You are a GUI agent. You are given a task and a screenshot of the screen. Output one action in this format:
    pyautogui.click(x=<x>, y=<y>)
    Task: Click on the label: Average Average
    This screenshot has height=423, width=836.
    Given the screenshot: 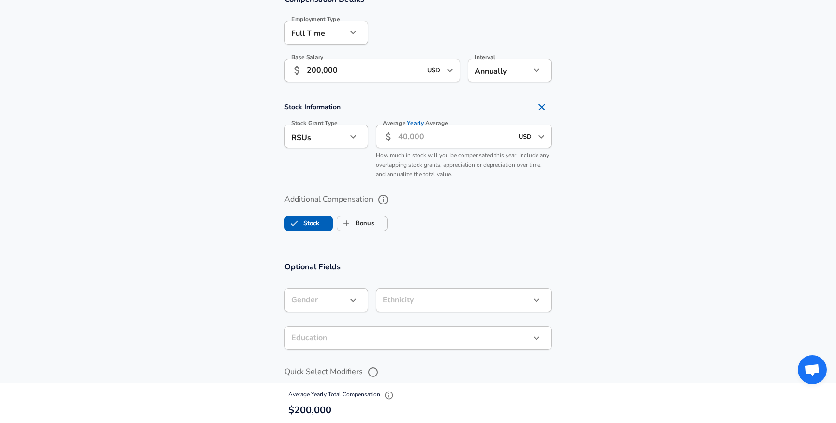 What is the action you would take?
    pyautogui.click(x=415, y=123)
    